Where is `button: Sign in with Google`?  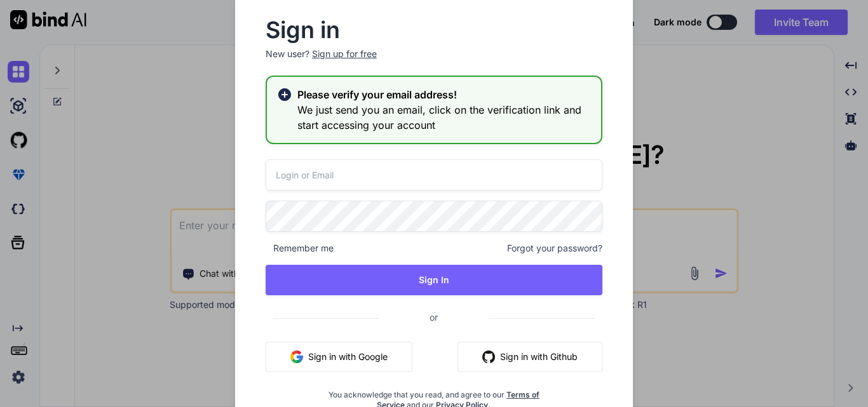
button: Sign in with Google is located at coordinates (338, 357).